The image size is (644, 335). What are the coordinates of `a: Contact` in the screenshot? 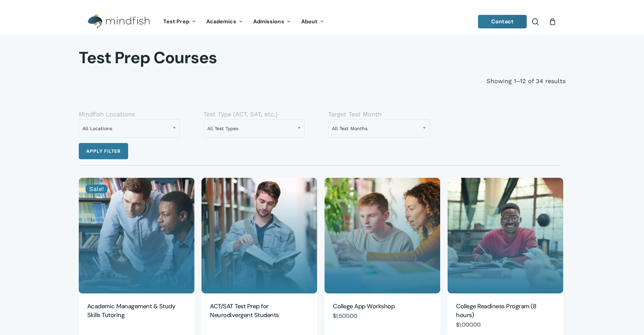 It's located at (502, 22).